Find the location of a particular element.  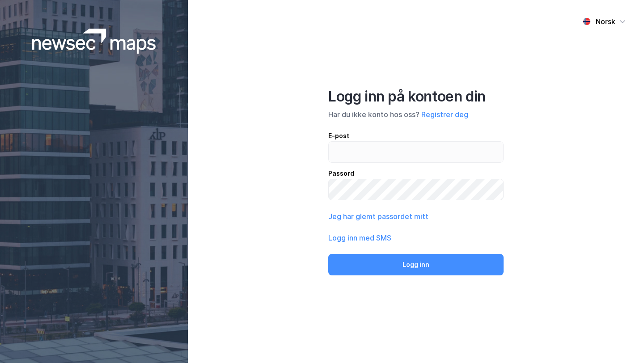

div: E-post is located at coordinates (416, 136).